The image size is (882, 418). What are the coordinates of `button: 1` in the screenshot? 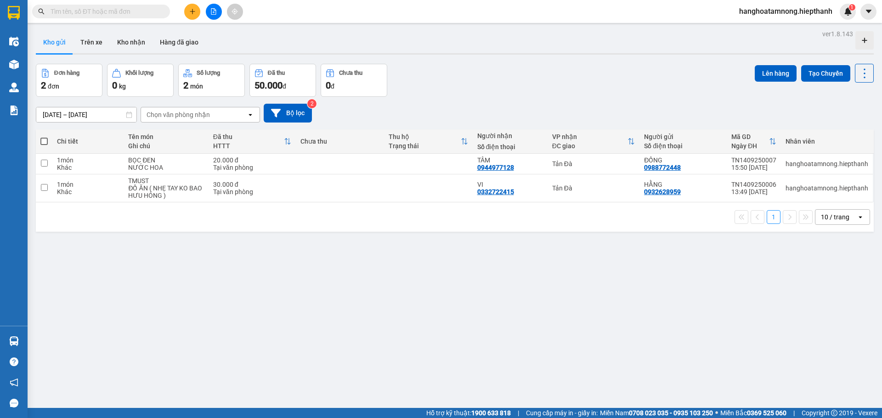 It's located at (773, 217).